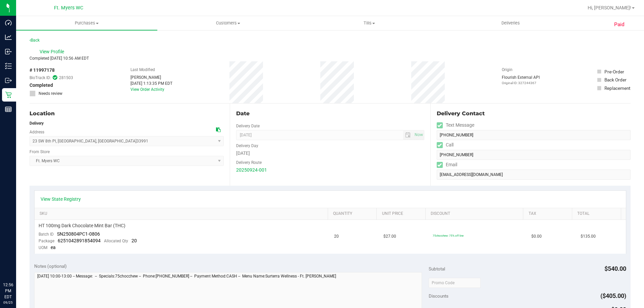 The width and height of the screenshot is (644, 308). What do you see at coordinates (40, 78) in the screenshot?
I see `span: BioTrack ID:` at bounding box center [40, 78].